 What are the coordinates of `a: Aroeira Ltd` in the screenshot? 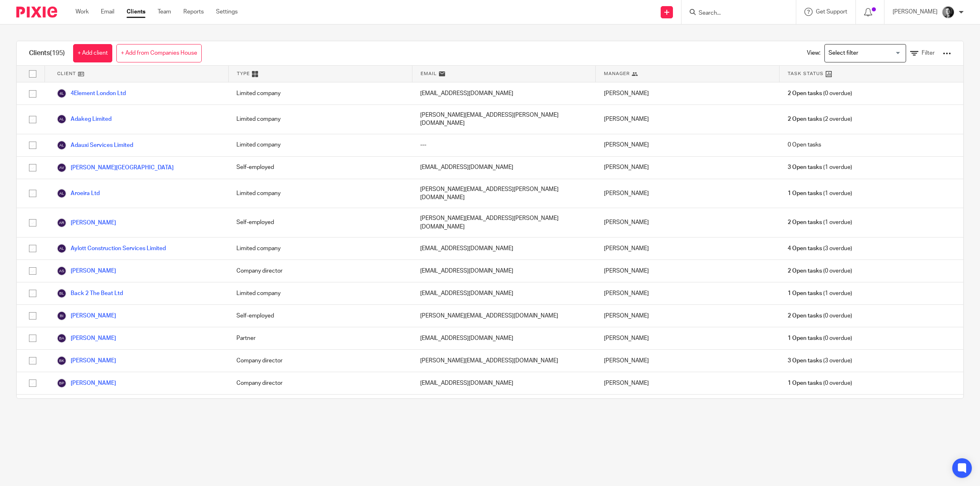 It's located at (78, 194).